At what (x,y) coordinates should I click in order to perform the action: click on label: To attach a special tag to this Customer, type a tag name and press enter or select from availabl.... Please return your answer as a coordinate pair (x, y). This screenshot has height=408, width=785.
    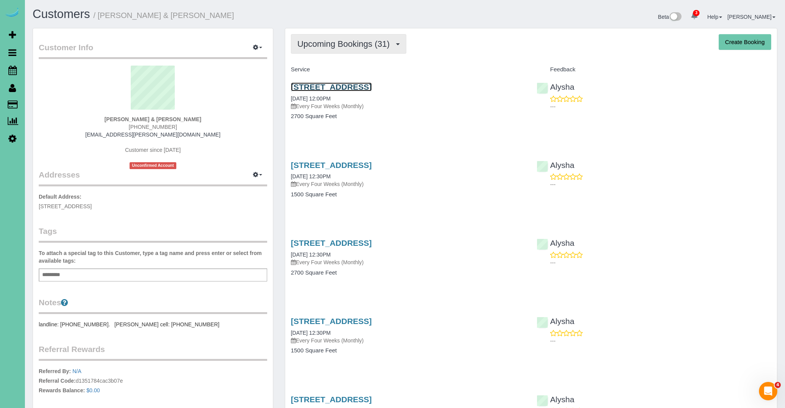
    Looking at the image, I should click on (153, 257).